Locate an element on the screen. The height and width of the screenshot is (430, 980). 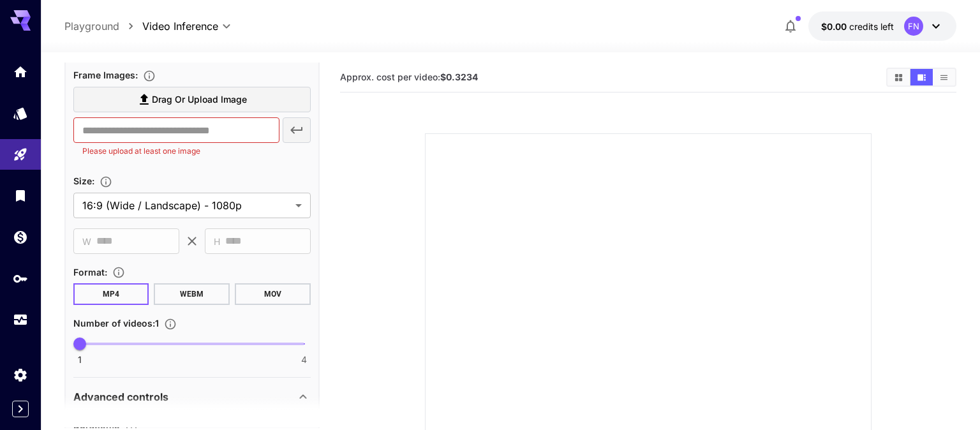
span: H is located at coordinates (217, 241).